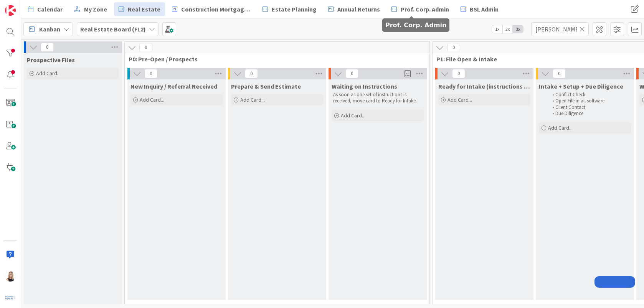 This screenshot has width=644, height=308. Describe the element at coordinates (589, 107) in the screenshot. I see `li: Client Contact` at that location.